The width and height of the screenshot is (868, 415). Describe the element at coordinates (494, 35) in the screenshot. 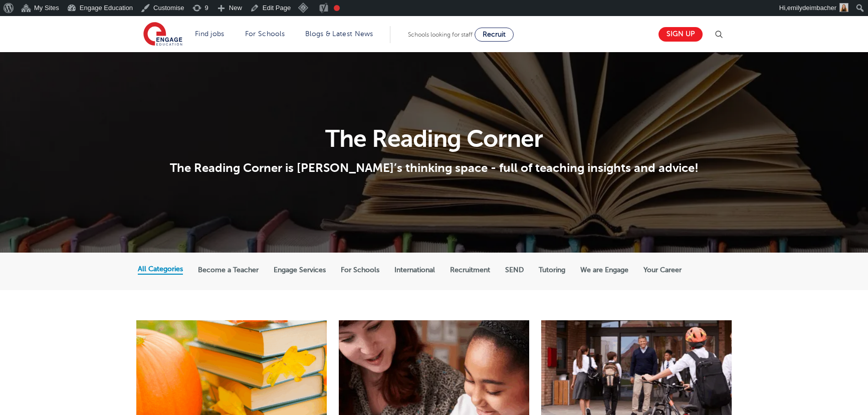

I see `a: Recruit` at that location.